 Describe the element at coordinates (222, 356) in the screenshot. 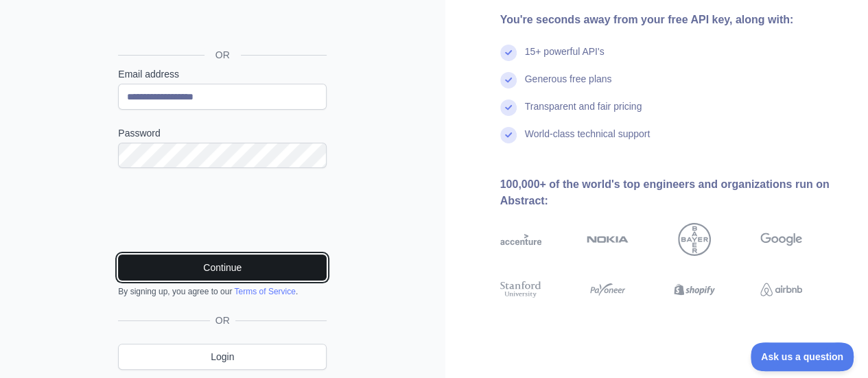

I see `a: Login` at that location.